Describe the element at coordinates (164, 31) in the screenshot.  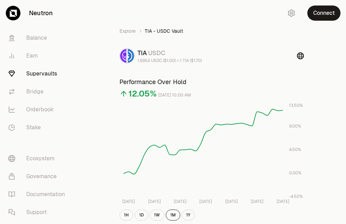
I see `span: TIA - USDC Vault` at that location.